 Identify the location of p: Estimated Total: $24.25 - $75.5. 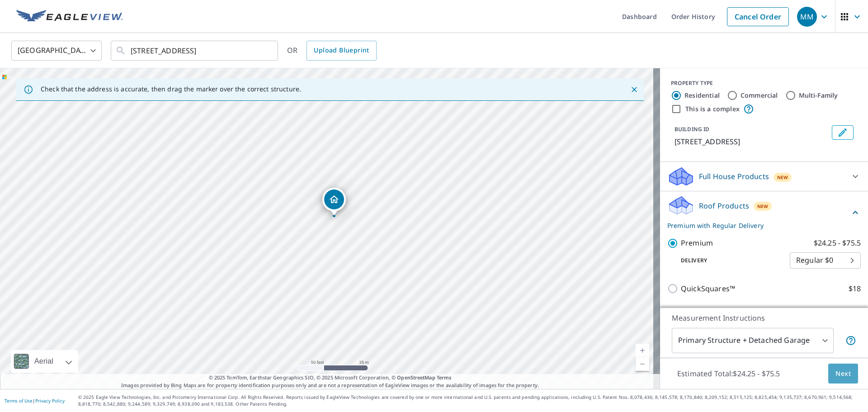
(729, 373).